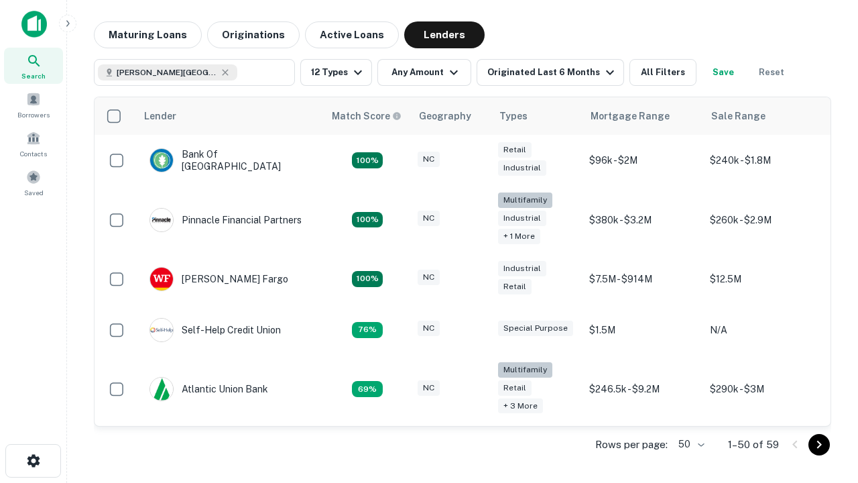  I want to click on div: Lender, so click(160, 116).